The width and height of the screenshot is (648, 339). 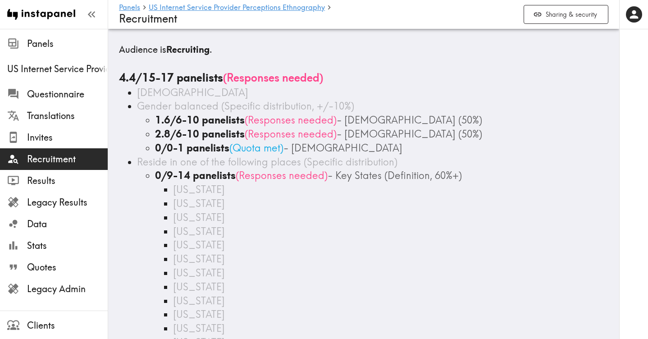 What do you see at coordinates (566, 14) in the screenshot?
I see `button: Sharing & security` at bounding box center [566, 14].